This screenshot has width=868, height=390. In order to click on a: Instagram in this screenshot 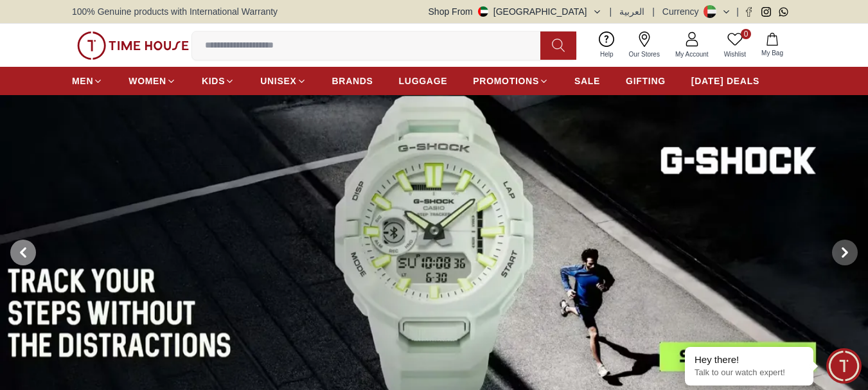, I will do `click(765, 12)`.